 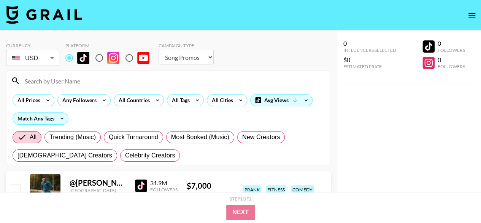 What do you see at coordinates (40, 118) in the screenshot?
I see `div: Match Any Tags` at bounding box center [40, 118].